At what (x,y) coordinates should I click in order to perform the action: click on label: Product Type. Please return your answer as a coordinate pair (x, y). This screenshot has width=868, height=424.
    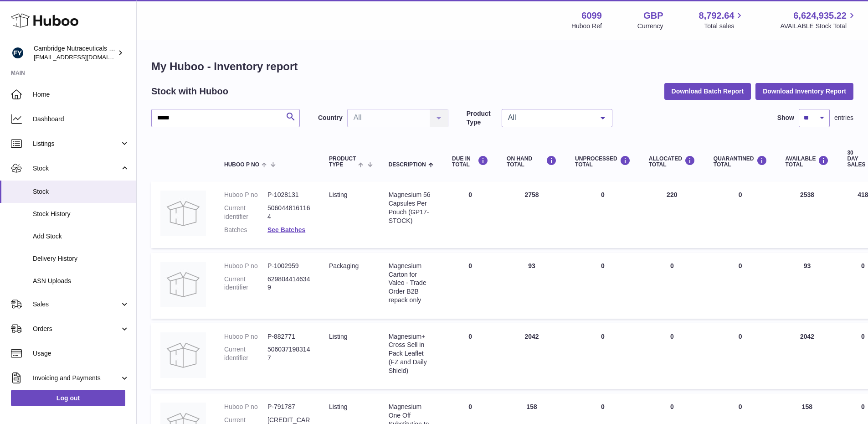
    Looking at the image, I should click on (482, 118).